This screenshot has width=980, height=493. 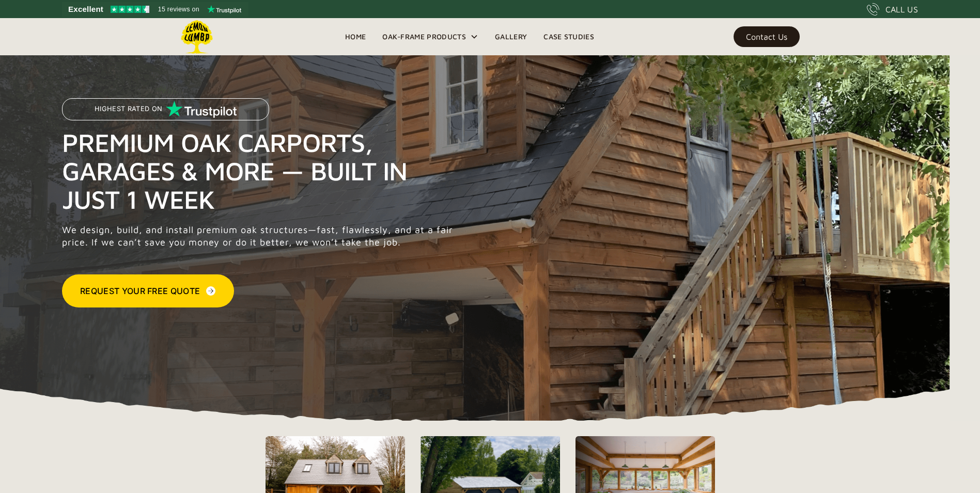 I want to click on a: Case Studies, so click(x=569, y=37).